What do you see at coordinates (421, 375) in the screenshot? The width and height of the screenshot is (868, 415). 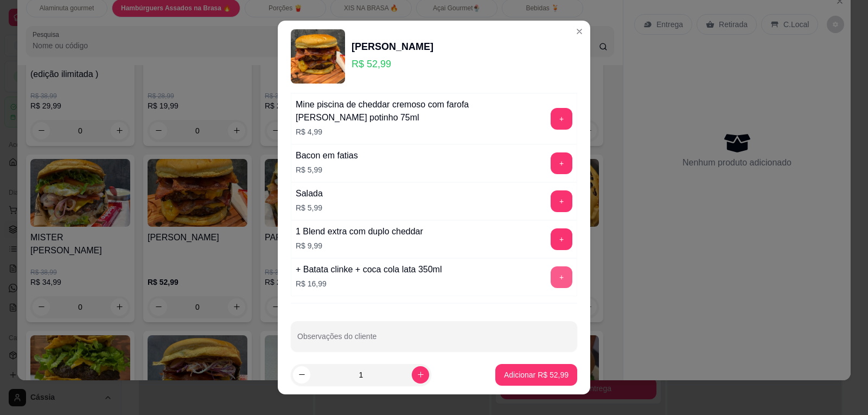 I see `button: increase-product-quantity` at bounding box center [421, 375].